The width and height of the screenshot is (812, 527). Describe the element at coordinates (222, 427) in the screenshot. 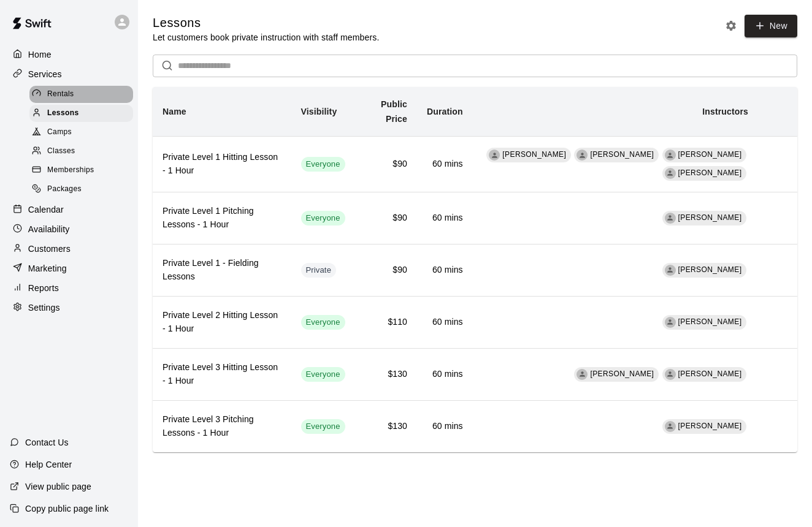

I see `h6: Private Level 3 Pitching Lessons - 1 Hour` at that location.